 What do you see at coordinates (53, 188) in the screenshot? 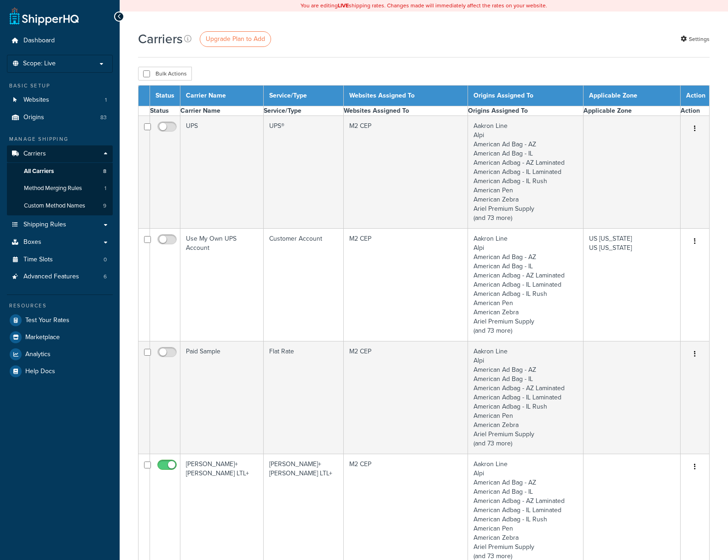
I see `span: Method Merging Rules` at bounding box center [53, 188].